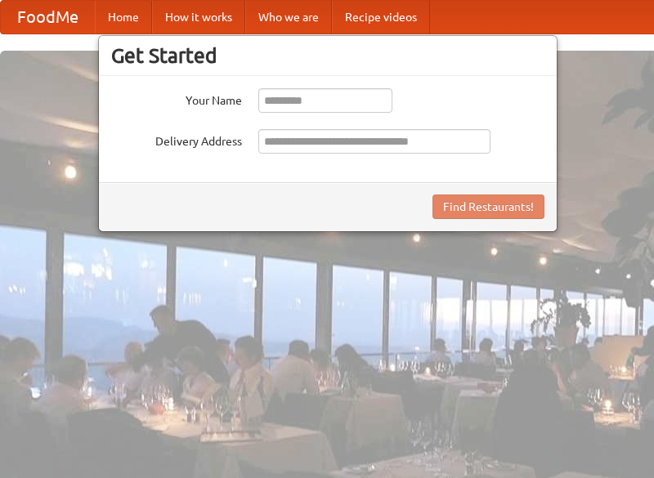  What do you see at coordinates (289, 17) in the screenshot?
I see `a: Who we are` at bounding box center [289, 17].